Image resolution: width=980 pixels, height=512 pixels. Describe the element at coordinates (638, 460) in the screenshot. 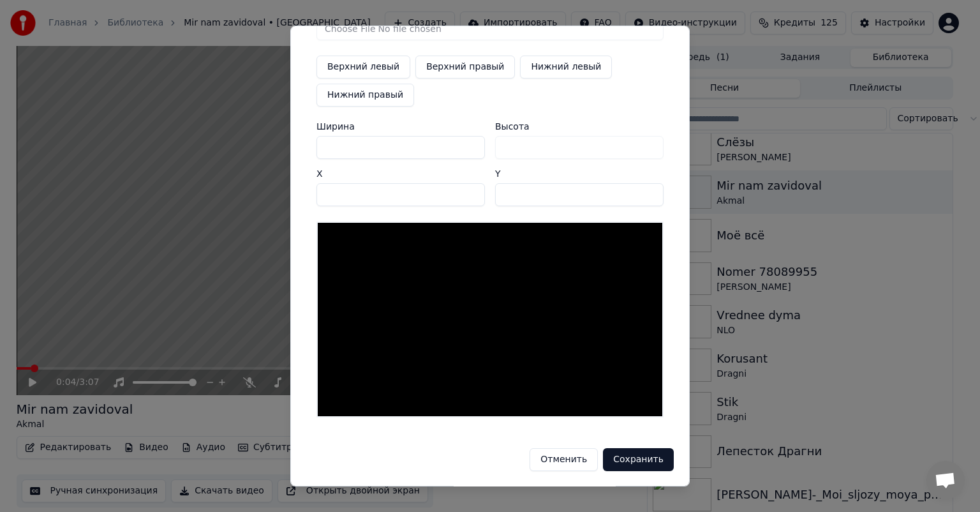

I see `button: Сохранить` at that location.